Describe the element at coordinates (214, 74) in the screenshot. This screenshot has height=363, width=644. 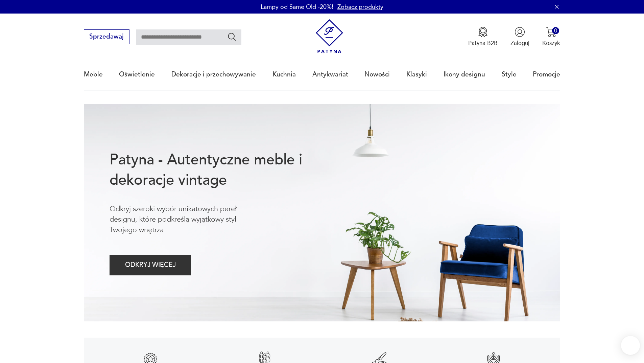
I see `a: Dekoracje i przechowywanie` at that location.